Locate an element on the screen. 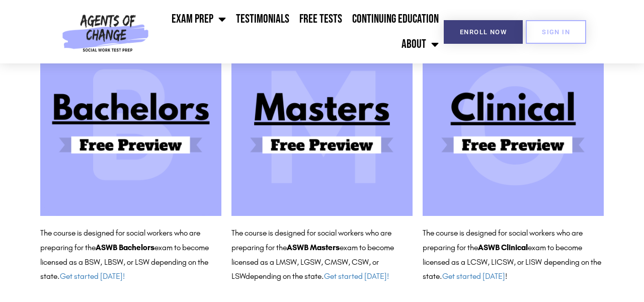  span: SIGN IN is located at coordinates (556, 32).